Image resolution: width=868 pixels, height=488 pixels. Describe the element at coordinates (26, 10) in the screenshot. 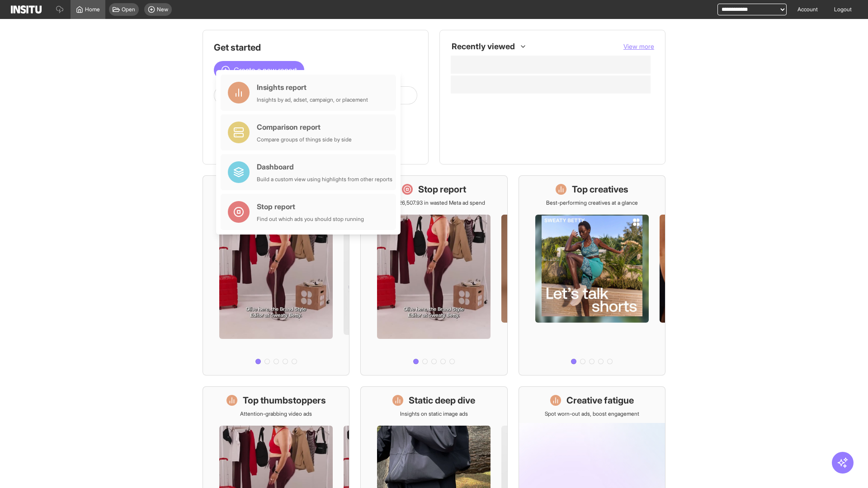

I see `img: Logo` at that location.